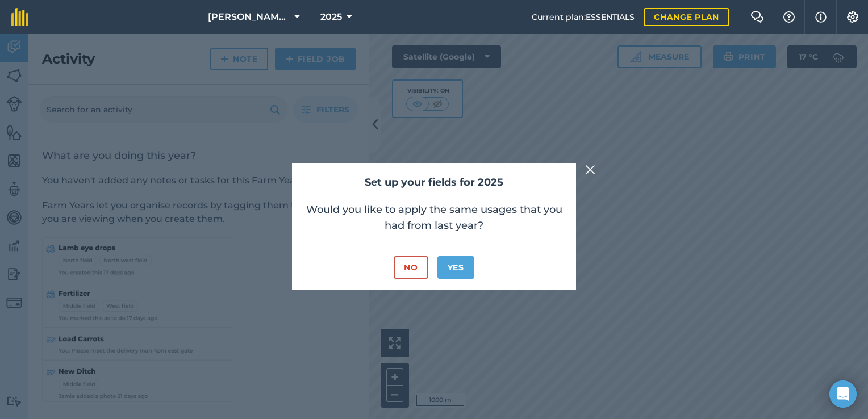 The width and height of the screenshot is (868, 419). What do you see at coordinates (456, 268) in the screenshot?
I see `button: Yes` at bounding box center [456, 268].